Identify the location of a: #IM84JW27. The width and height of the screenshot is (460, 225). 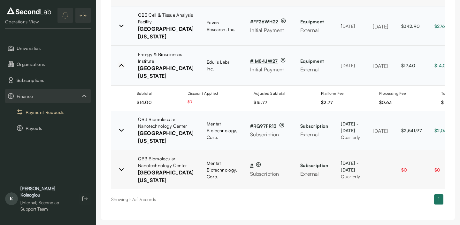
(264, 61).